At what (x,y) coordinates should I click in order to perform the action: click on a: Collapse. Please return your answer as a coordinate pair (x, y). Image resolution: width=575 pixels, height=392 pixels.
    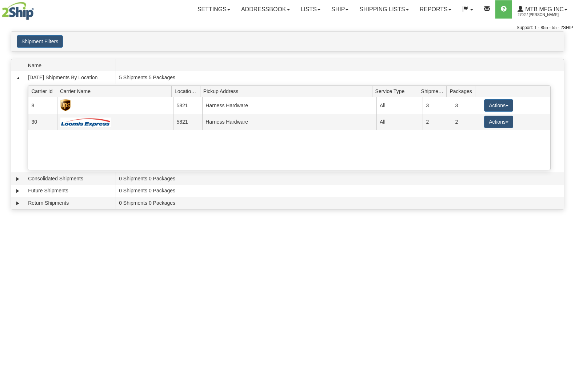
    Looking at the image, I should click on (18, 78).